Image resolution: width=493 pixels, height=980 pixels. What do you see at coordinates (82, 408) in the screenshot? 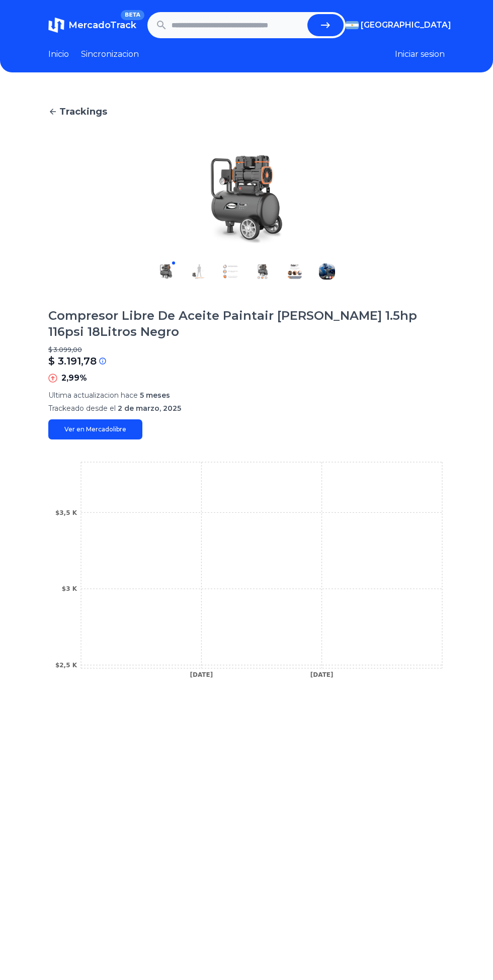
I see `span: Trackeado desde el` at bounding box center [82, 408].